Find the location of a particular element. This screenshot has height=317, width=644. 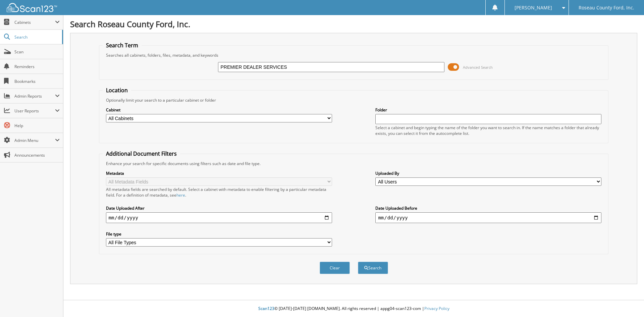

button: Clear is located at coordinates (335, 268).